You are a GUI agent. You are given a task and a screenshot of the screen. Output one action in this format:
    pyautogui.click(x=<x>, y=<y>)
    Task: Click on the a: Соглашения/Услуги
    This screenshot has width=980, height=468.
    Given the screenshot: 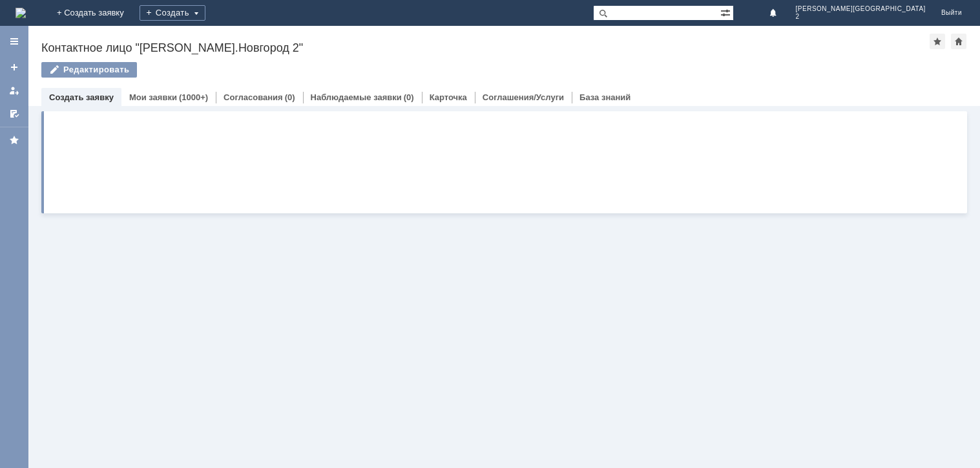 What is the action you would take?
    pyautogui.click(x=523, y=97)
    